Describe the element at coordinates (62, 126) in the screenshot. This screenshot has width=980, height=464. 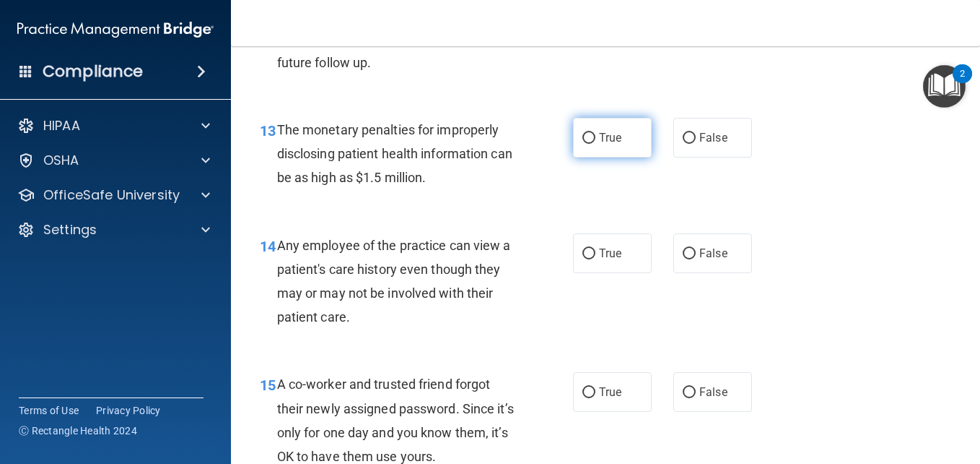
I see `p: HIPAA` at that location.